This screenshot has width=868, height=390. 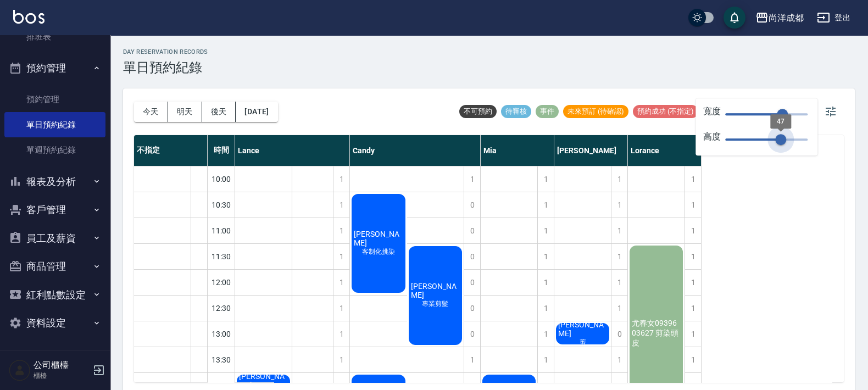 I want to click on span: 未來預訂 (待確認), so click(x=596, y=111).